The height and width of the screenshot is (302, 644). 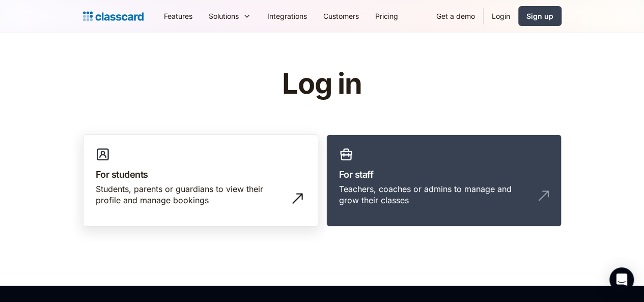 I want to click on a: Sign up, so click(x=540, y=16).